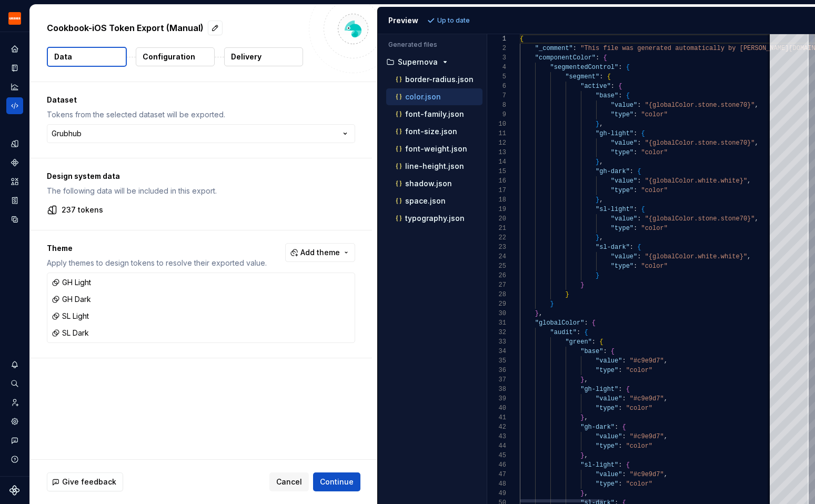 The width and height of the screenshot is (815, 504). Describe the element at coordinates (434, 149) in the screenshot. I see `button: font-weight.json` at that location.